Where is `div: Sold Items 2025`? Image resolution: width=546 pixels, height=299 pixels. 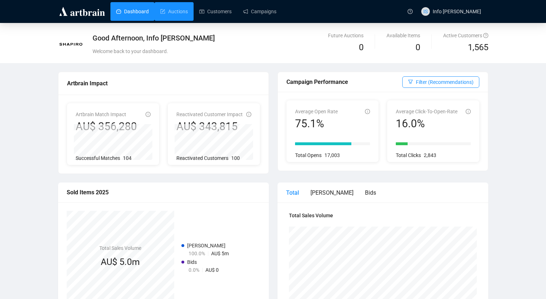
div: Sold Items 2025 is located at coordinates (163, 192).